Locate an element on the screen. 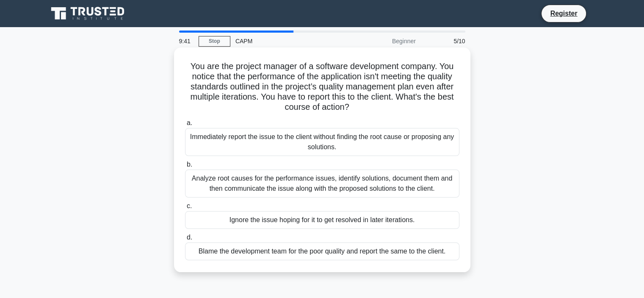 The width and height of the screenshot is (644, 298). h5: You are the project manager of a software development company. You notice that the performance of... is located at coordinates (322, 87).